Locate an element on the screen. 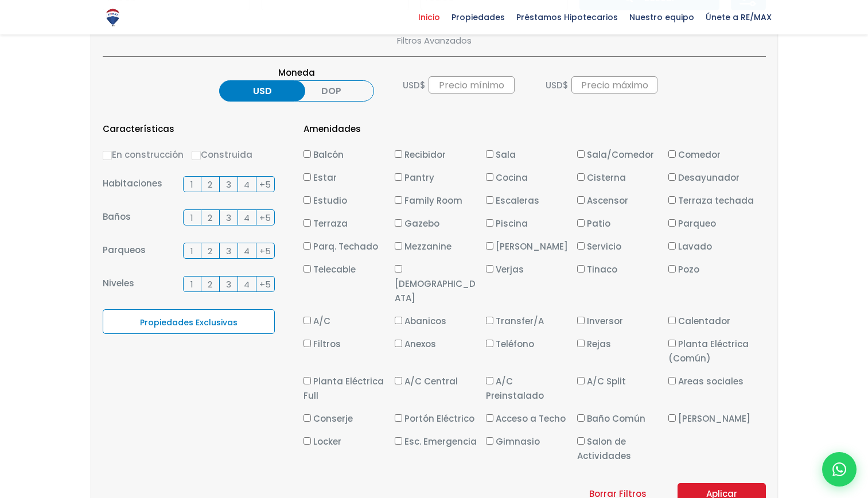 The image size is (868, 498). span: Parq. Techado is located at coordinates (346, 246).